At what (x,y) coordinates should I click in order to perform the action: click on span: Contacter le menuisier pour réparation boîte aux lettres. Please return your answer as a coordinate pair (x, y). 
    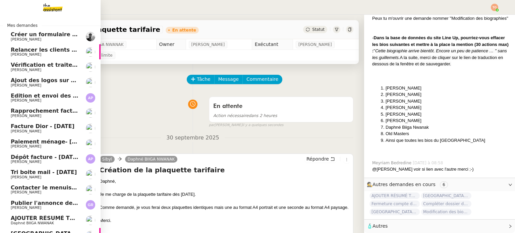
    Looking at the image, I should click on (96, 187).